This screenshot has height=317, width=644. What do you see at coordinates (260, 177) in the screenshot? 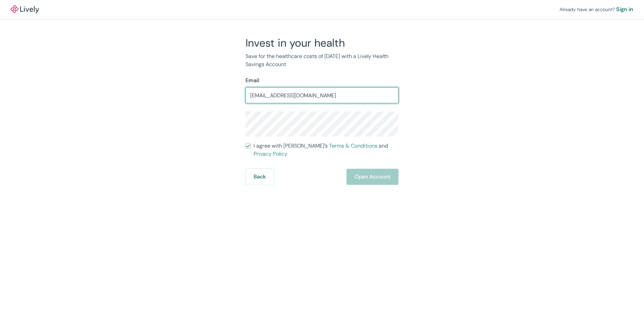
I see `button: Back` at bounding box center [260, 177].